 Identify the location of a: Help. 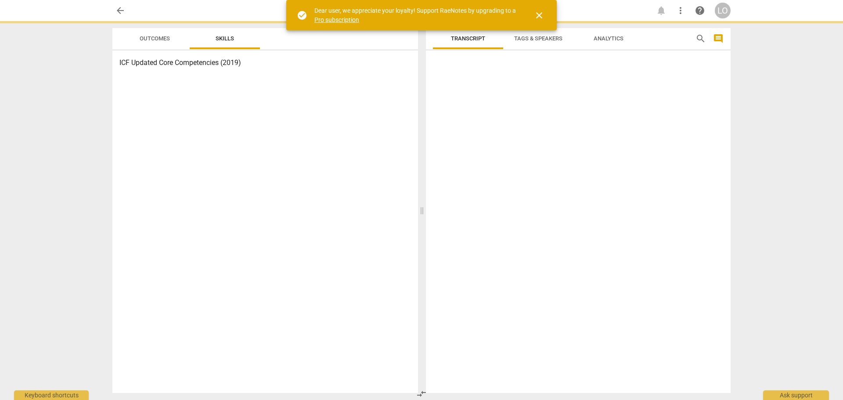
(700, 11).